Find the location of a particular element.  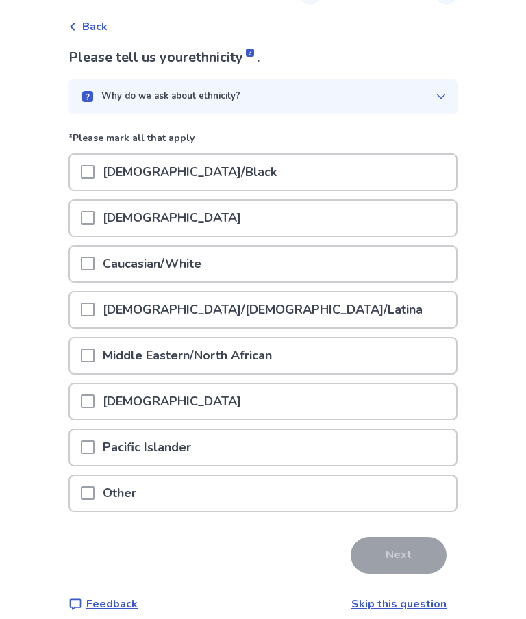

p: Other is located at coordinates (119, 493).